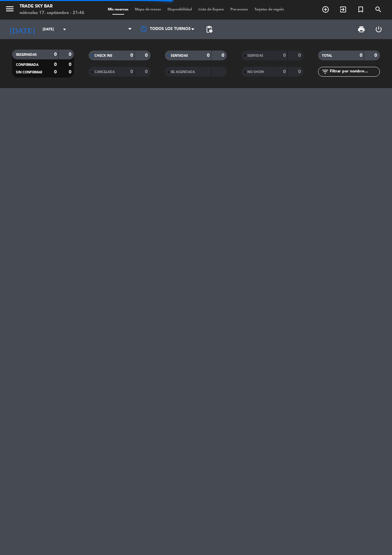 This screenshot has height=555, width=392. What do you see at coordinates (327, 56) in the screenshot?
I see `span: TOTAL` at bounding box center [327, 56].